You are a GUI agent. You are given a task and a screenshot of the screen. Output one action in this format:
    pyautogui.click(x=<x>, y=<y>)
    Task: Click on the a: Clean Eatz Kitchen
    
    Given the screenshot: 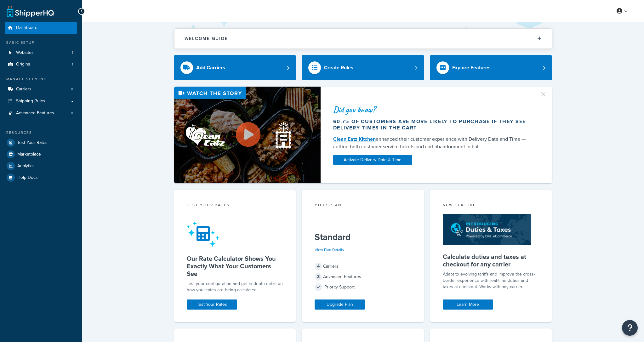 What is the action you would take?
    pyautogui.click(x=354, y=139)
    